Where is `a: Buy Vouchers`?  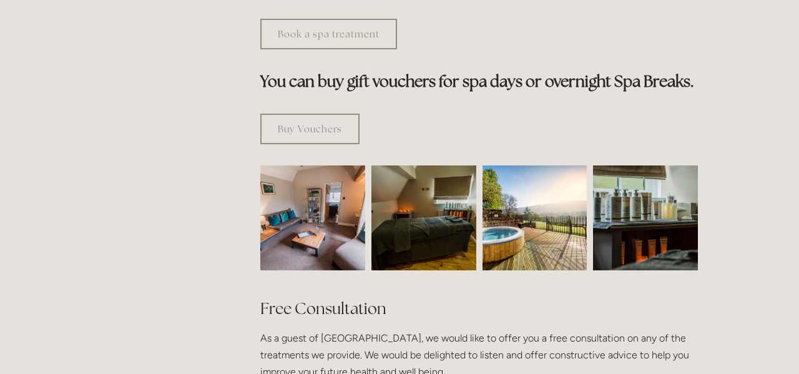 a: Buy Vouchers is located at coordinates (310, 129).